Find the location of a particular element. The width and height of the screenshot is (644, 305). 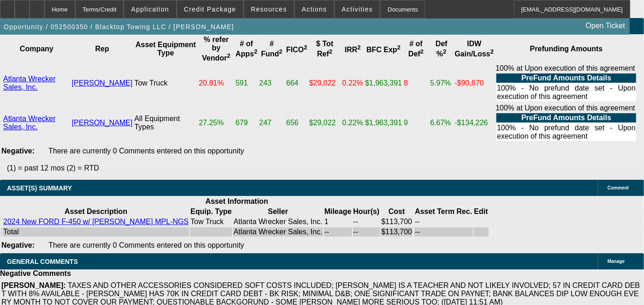

button: Activities is located at coordinates (358, 9).